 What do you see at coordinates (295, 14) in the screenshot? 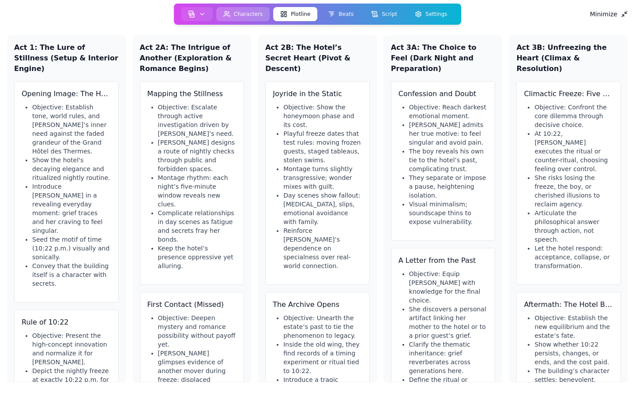
I see `button: Plotline` at bounding box center [295, 14].